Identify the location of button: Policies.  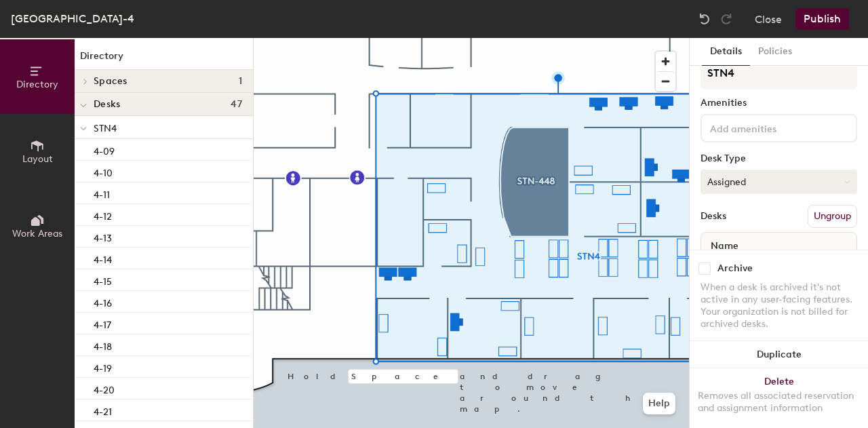
(775, 51).